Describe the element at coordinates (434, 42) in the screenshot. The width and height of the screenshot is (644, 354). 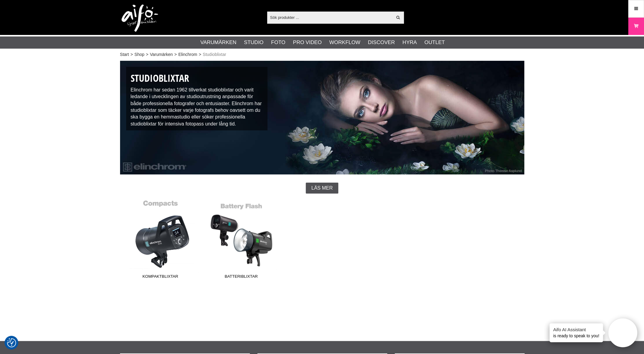
I see `a: Outlet` at that location.